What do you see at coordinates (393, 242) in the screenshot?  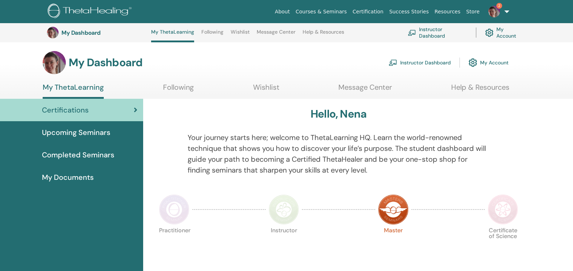 I see `p: Master` at bounding box center [393, 242].